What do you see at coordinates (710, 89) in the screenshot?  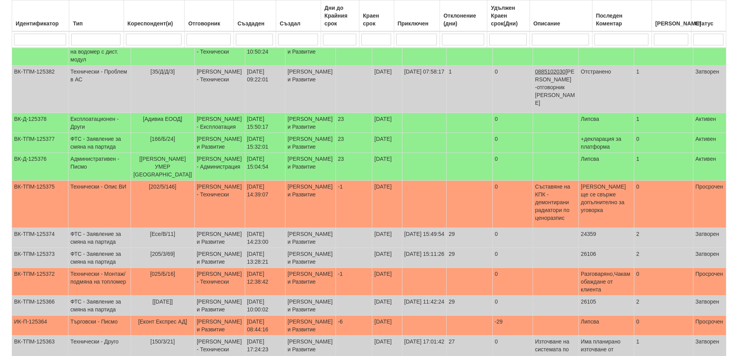 I see `td: Затворен` at bounding box center [710, 89].